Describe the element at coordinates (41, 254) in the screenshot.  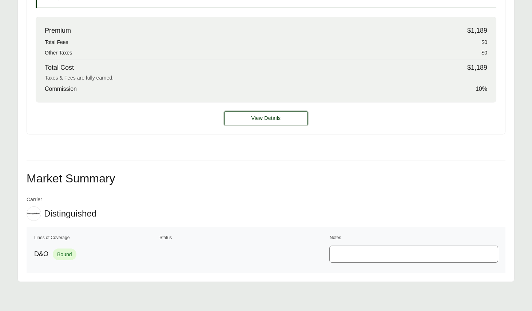
I see `span: D&O` at that location.